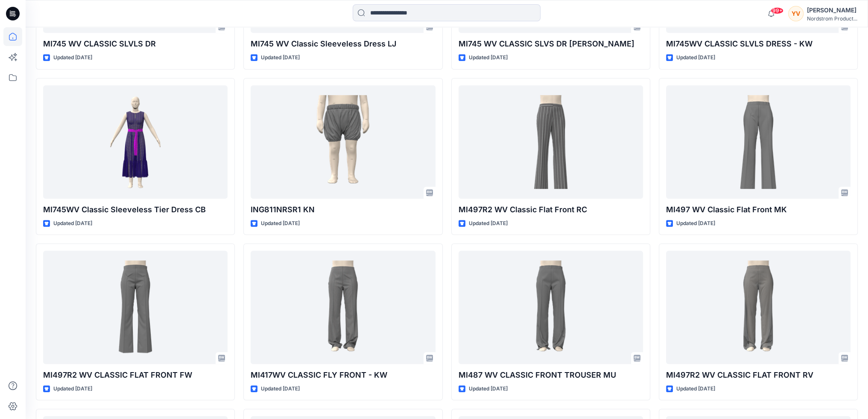 This screenshot has height=419, width=868. I want to click on a: MI497R2 WV CLASSIC FLAT FRONT RV, so click(759, 308).